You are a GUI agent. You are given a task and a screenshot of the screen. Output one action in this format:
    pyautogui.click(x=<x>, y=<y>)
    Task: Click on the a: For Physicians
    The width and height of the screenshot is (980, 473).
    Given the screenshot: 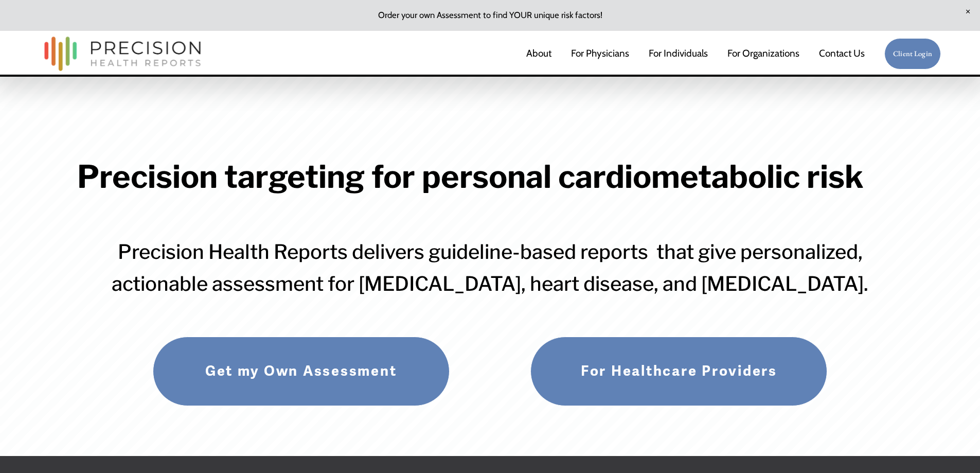 What is the action you would take?
    pyautogui.click(x=599, y=54)
    